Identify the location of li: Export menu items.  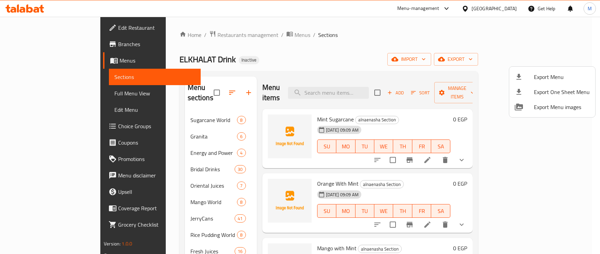
(552, 77).